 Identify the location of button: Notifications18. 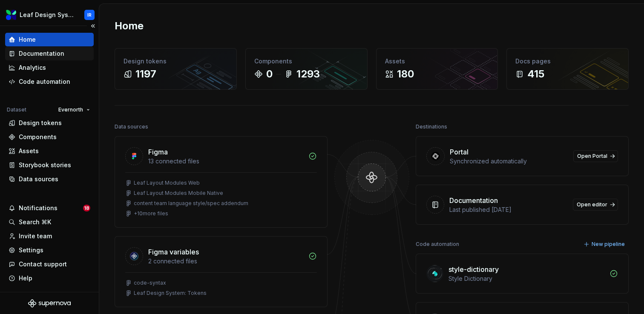
(50, 208).